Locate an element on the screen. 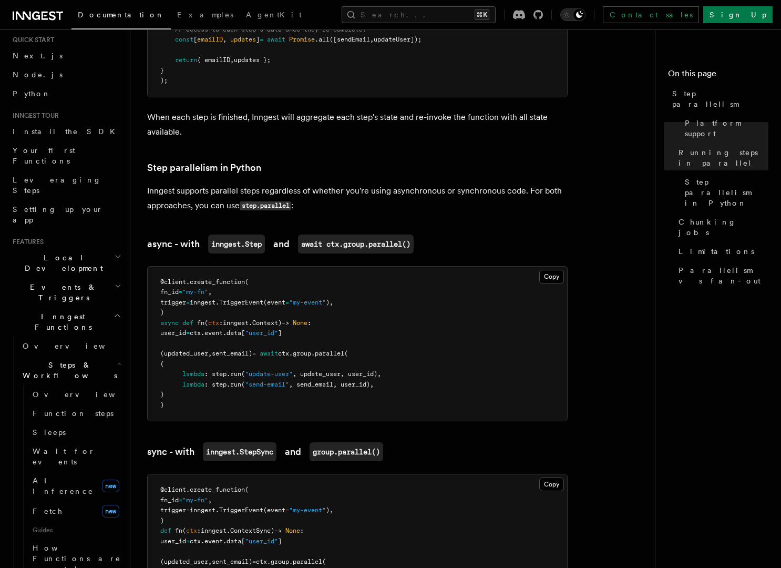 The height and width of the screenshot is (568, 781). span: inngest. is located at coordinates (204, 302).